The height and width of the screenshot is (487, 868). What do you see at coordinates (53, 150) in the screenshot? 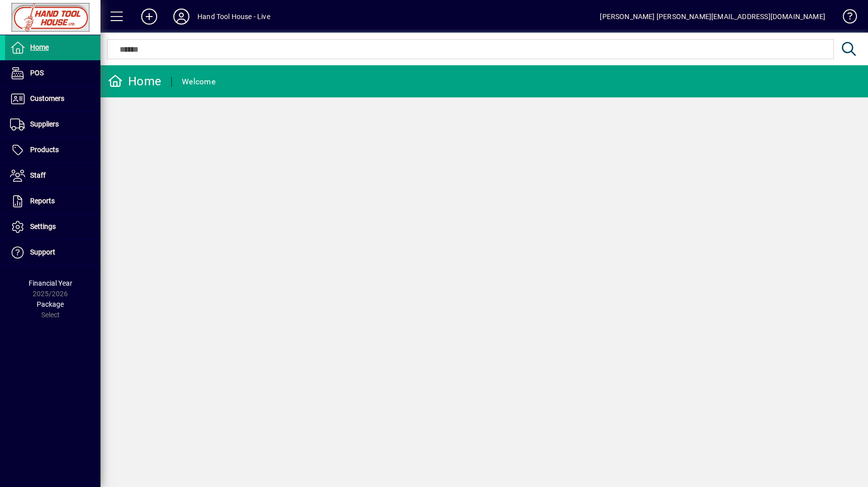
I see `a: Products` at bounding box center [53, 150].